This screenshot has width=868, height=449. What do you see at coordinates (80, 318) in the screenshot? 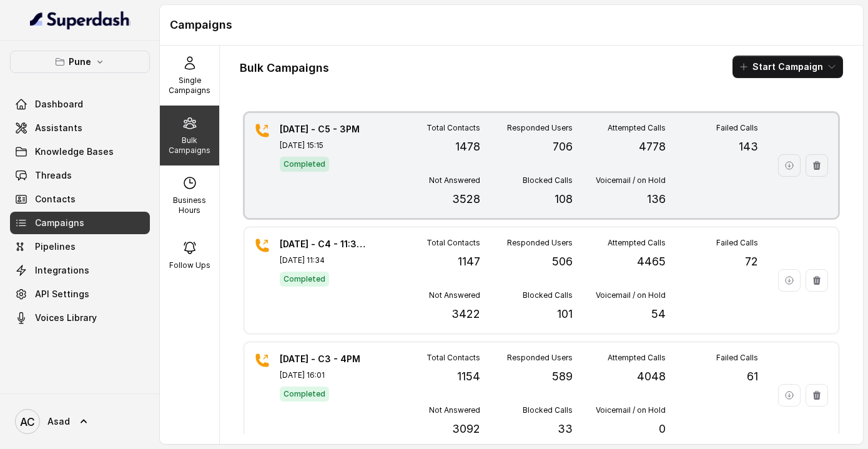
I see `a: Voices Library` at bounding box center [80, 318].